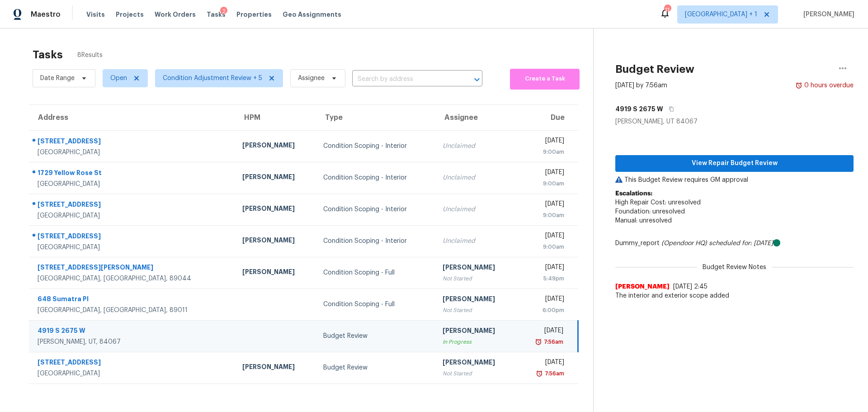  What do you see at coordinates (404, 79) in the screenshot?
I see `input: Search by address` at bounding box center [404, 79].